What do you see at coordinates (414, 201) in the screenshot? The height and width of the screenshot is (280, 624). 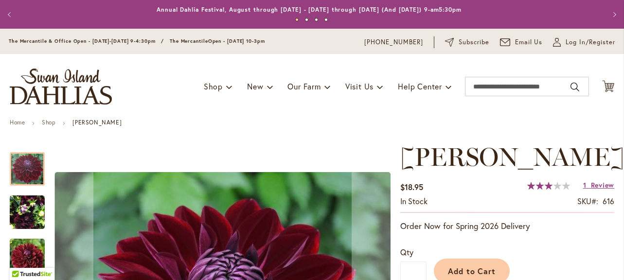 I see `div: Availability` at bounding box center [414, 201].